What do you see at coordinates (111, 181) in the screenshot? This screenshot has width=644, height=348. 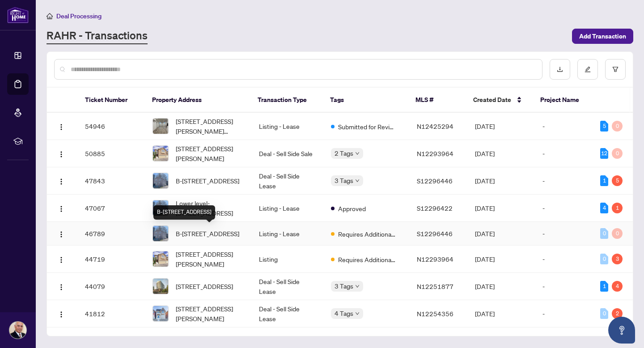 I see `td: 47843` at bounding box center [111, 181].